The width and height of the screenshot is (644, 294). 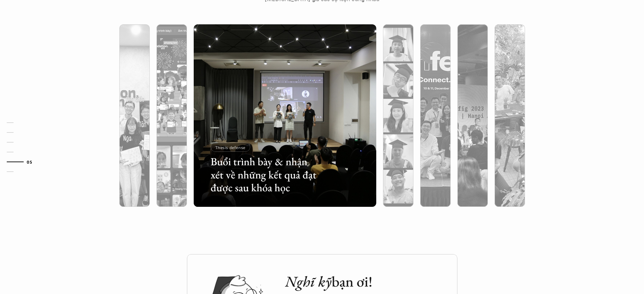 What do you see at coordinates (308, 281) in the screenshot?
I see `em: Nghĩ kỹ` at bounding box center [308, 281].